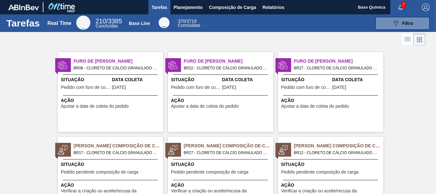 The height and width of the screenshot is (194, 436). What do you see at coordinates (233, 7) in the screenshot?
I see `span: Composição de Carga` at bounding box center [233, 7].